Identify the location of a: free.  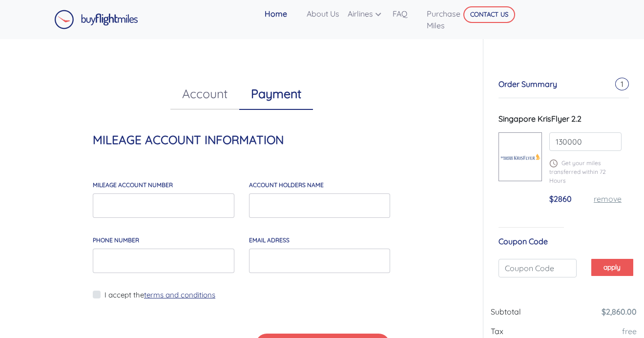
(629, 331).